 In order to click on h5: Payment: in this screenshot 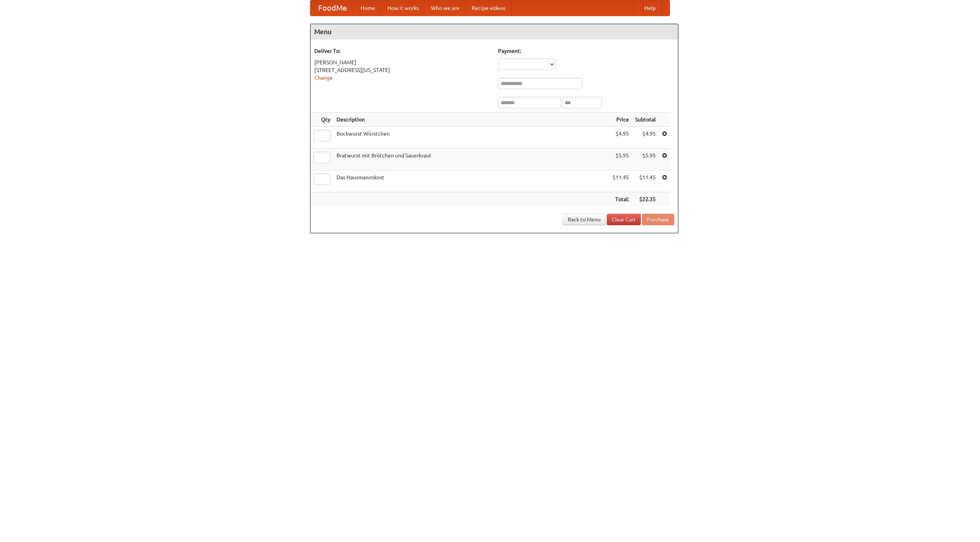, I will do `click(586, 51)`.